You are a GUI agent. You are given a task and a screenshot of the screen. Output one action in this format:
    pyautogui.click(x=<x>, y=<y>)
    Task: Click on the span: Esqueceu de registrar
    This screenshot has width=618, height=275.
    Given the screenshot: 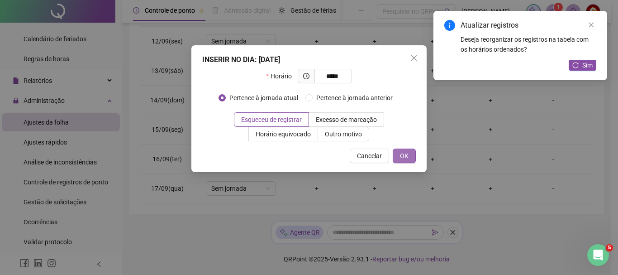 What is the action you would take?
    pyautogui.click(x=271, y=119)
    